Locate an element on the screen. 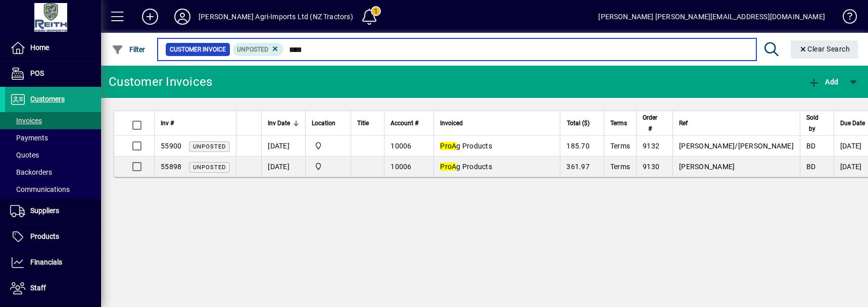 This screenshot has height=307, width=868. a: Backorders is located at coordinates (53, 172).